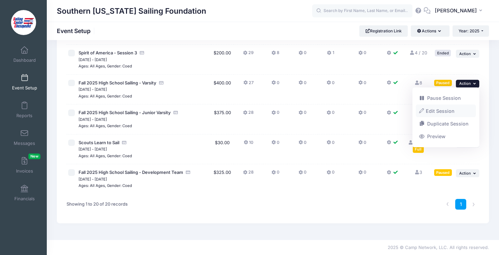 The image size is (499, 255). What do you see at coordinates (470, 31) in the screenshot?
I see `button: Year: 2025` at bounding box center [470, 31].